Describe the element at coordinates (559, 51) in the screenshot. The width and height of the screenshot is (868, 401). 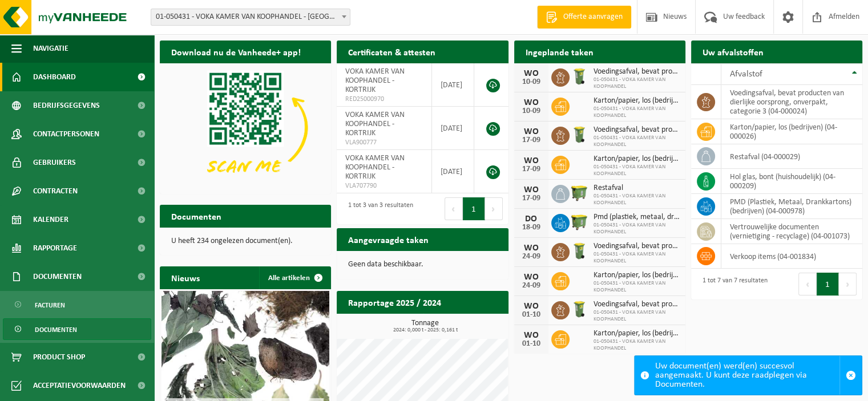
I see `h2: Ingeplande taken` at that location.